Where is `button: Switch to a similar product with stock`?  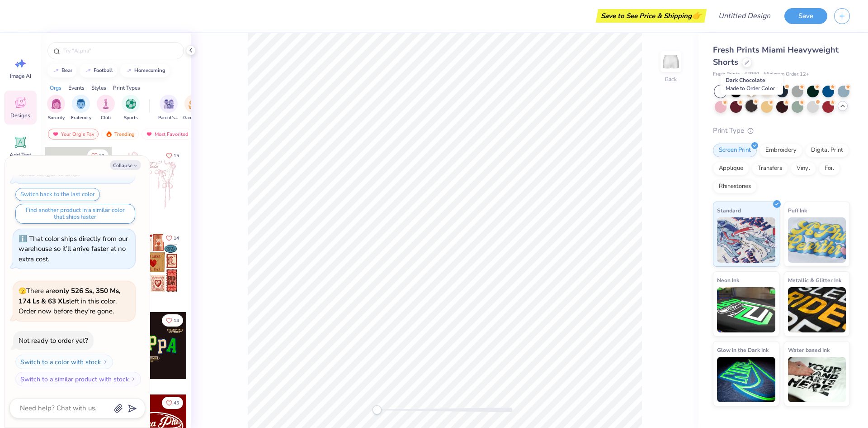
button: Switch to a similar product with stock is located at coordinates (78, 379).